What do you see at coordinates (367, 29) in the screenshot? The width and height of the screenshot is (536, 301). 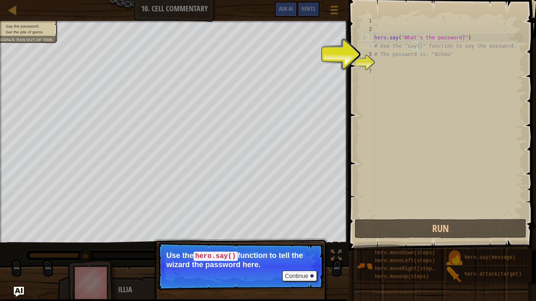 I see `div: 2` at bounding box center [367, 29].